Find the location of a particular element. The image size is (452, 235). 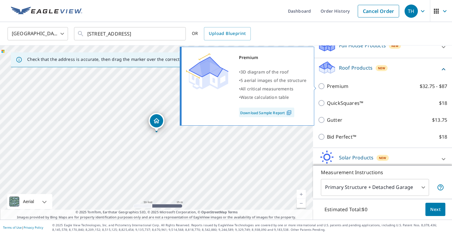

div: TH is located at coordinates (411, 11).